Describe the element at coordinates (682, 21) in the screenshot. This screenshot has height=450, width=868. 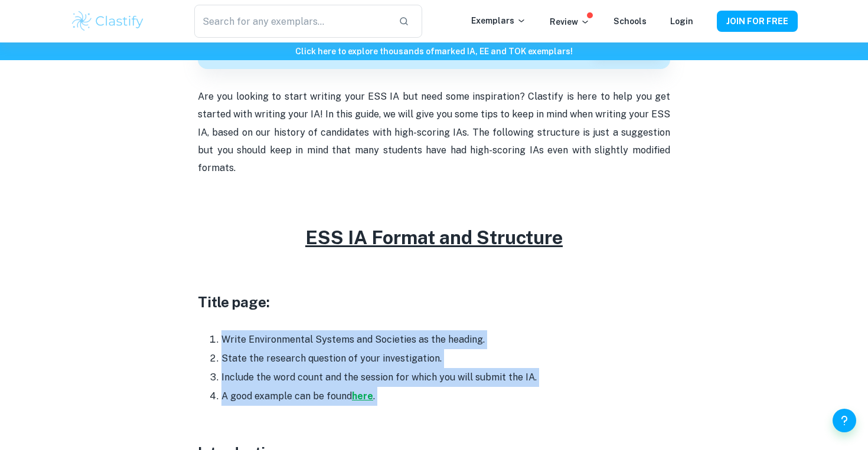
I see `a: Login` at that location.